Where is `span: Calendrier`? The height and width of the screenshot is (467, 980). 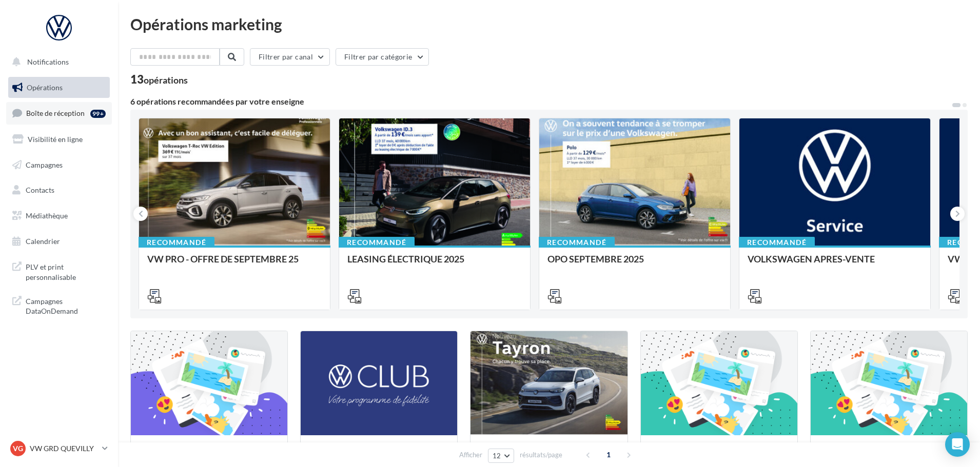
span: Calendrier is located at coordinates (42, 241).